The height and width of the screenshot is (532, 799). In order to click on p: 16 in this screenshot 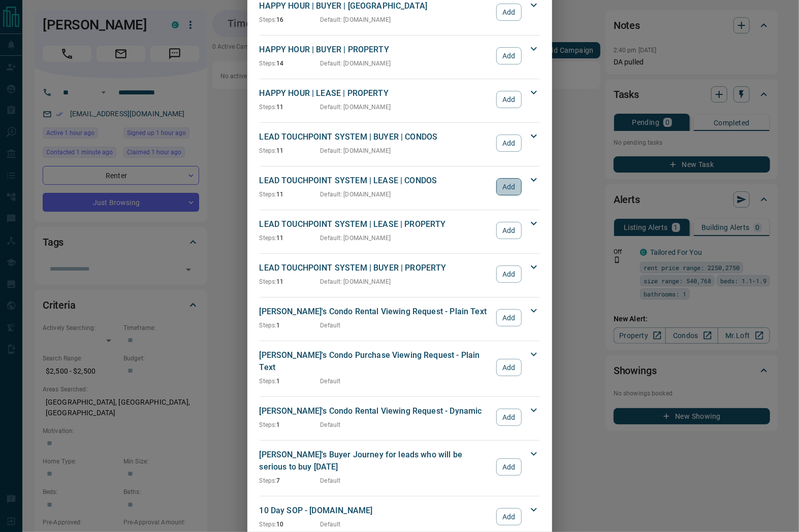, I will do `click(290, 20)`.